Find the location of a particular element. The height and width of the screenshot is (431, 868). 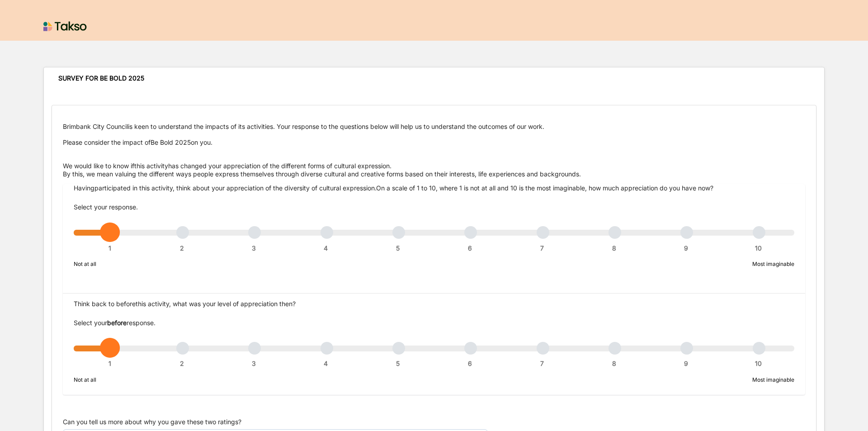

strong: before is located at coordinates (117, 323).